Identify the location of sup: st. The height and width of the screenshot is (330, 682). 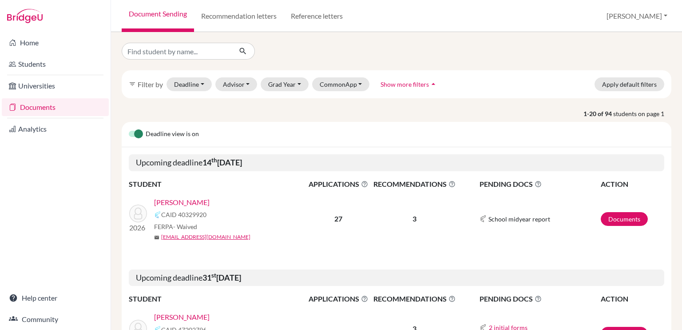
(214, 275).